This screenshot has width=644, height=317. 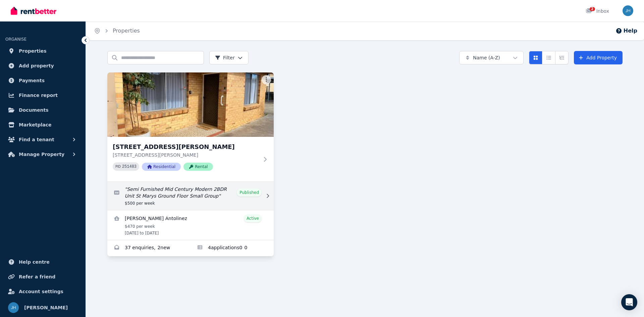 What do you see at coordinates (42, 277) in the screenshot?
I see `a: Refer a friend` at bounding box center [42, 277].